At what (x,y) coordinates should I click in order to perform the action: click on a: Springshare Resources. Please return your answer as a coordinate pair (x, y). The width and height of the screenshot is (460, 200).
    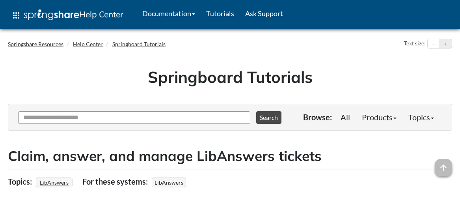
    Looking at the image, I should click on (35, 44).